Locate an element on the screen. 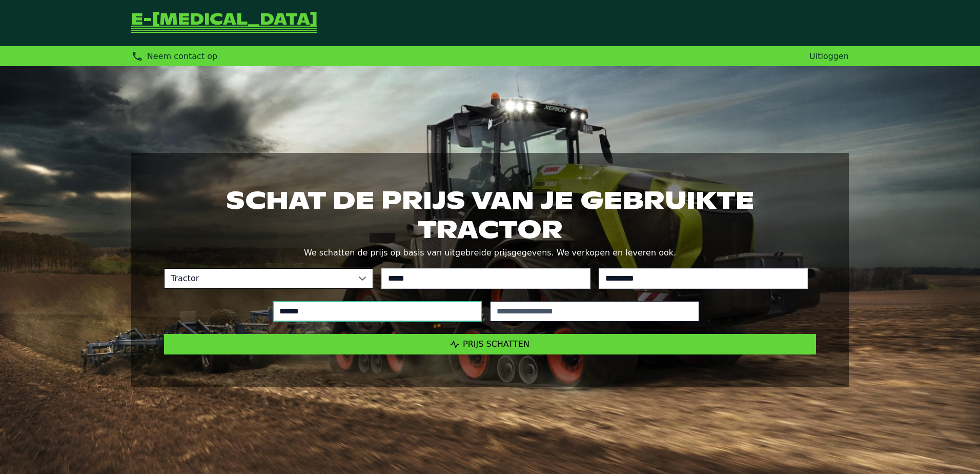  span: Prijs schatten is located at coordinates (496, 344).